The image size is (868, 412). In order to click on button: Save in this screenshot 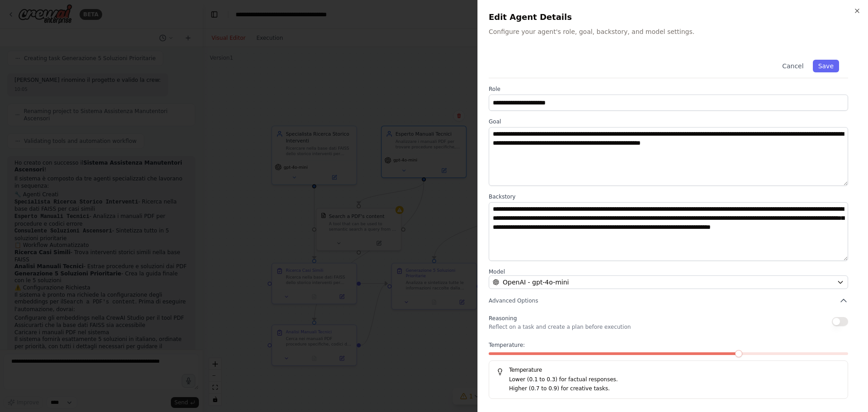, I will do `click(826, 66)`.